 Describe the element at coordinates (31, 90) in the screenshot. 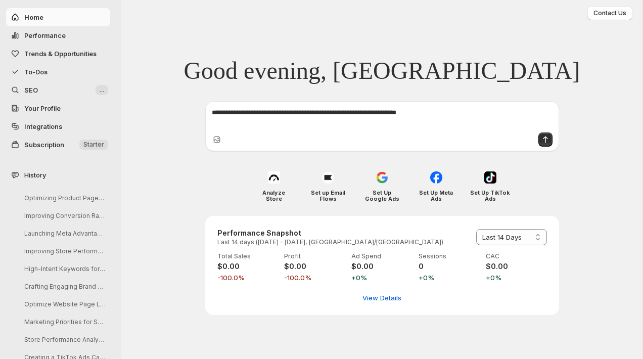

I see `span: SEO` at that location.